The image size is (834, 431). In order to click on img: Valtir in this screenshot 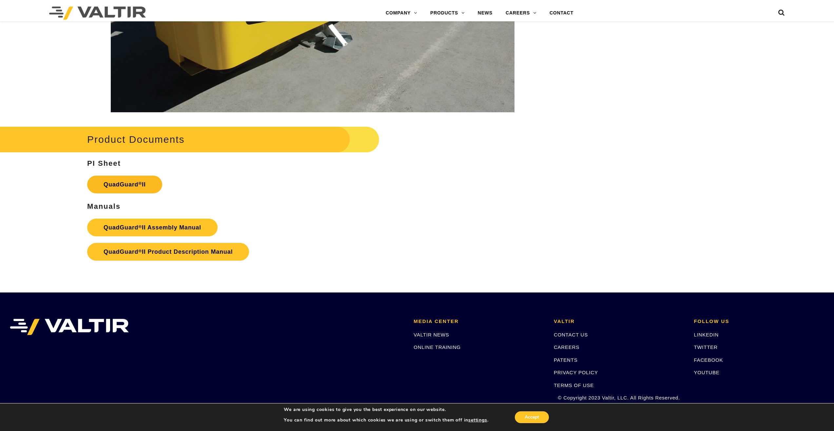, I will do `click(97, 13)`.